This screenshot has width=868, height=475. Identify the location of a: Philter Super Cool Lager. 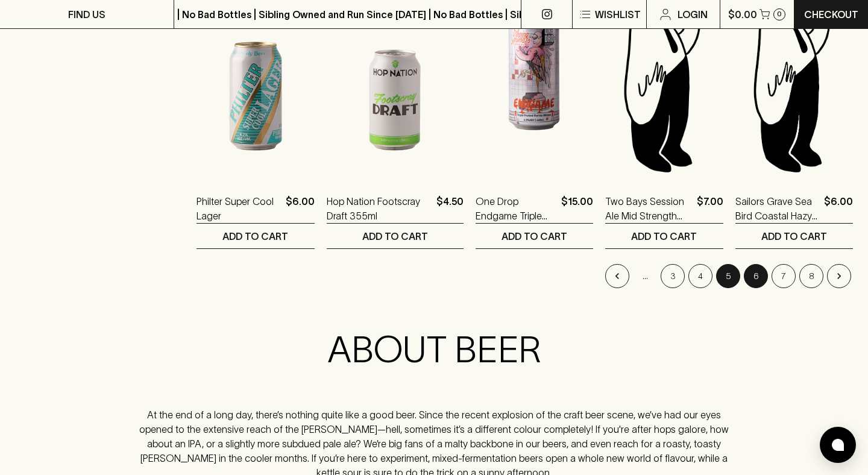
(238, 209).